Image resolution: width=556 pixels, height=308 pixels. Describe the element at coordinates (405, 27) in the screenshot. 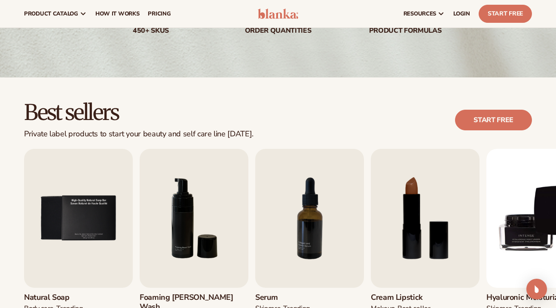

I see `div: High-quality product formulas` at that location.